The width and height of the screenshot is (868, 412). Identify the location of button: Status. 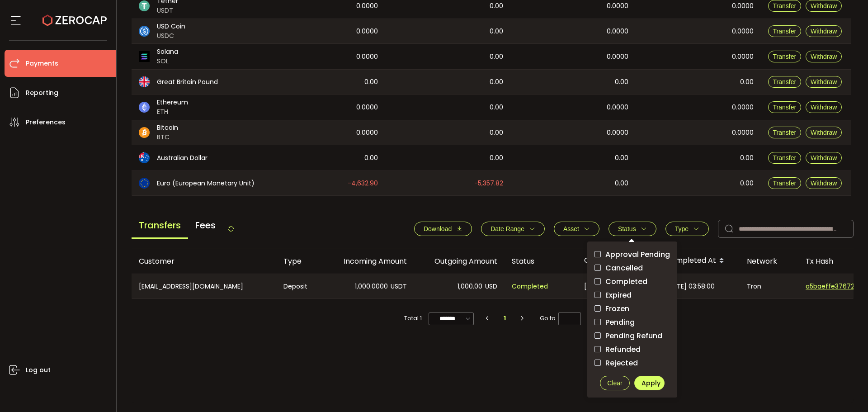
(633, 229).